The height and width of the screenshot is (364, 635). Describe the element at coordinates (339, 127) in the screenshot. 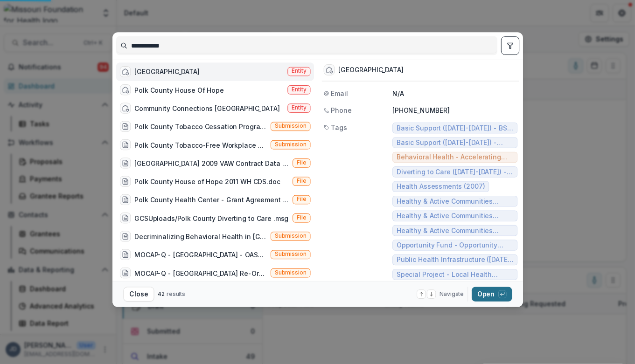

I see `span: Tags` at that location.